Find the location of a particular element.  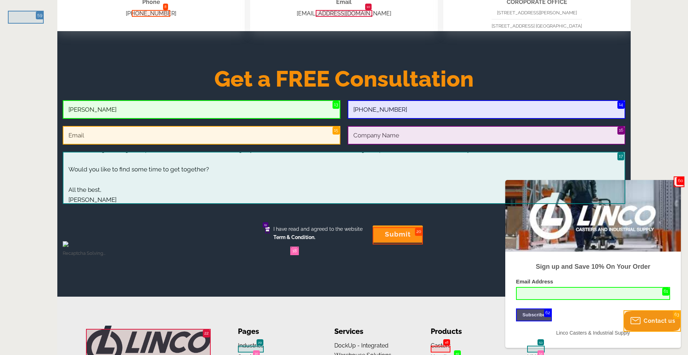

button: Contact us is located at coordinates (652, 321).